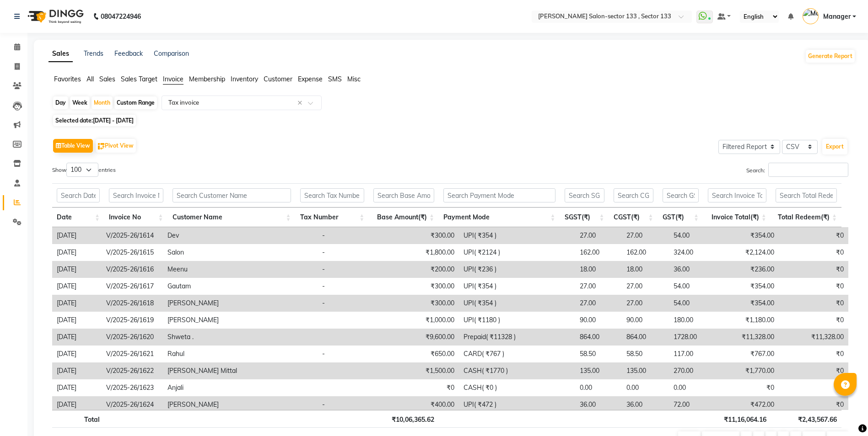 The height and width of the screenshot is (436, 868). I want to click on td: ₹1,180.00, so click(744, 320).